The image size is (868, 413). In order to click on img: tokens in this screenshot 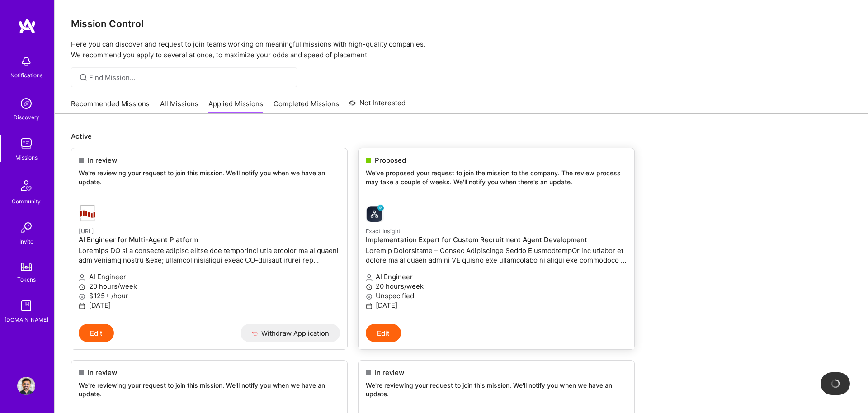, I will do `click(26, 266)`.